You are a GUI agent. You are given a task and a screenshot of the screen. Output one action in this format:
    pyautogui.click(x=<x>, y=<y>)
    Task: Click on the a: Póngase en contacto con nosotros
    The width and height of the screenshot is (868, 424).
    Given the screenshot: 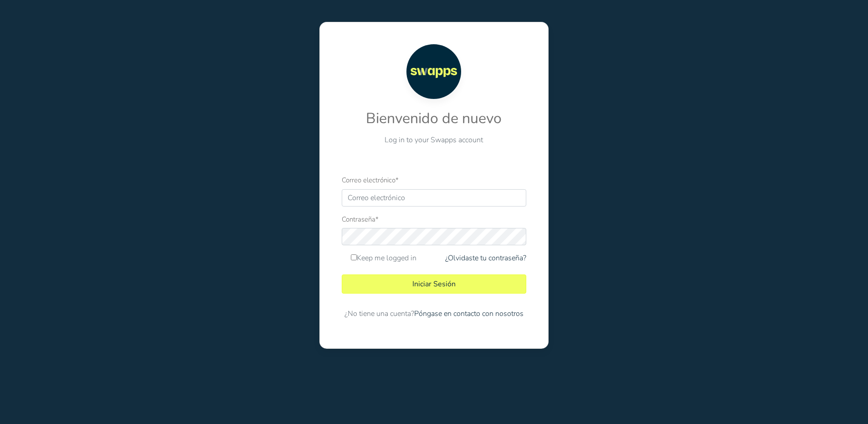 What is the action you would take?
    pyautogui.click(x=469, y=314)
    